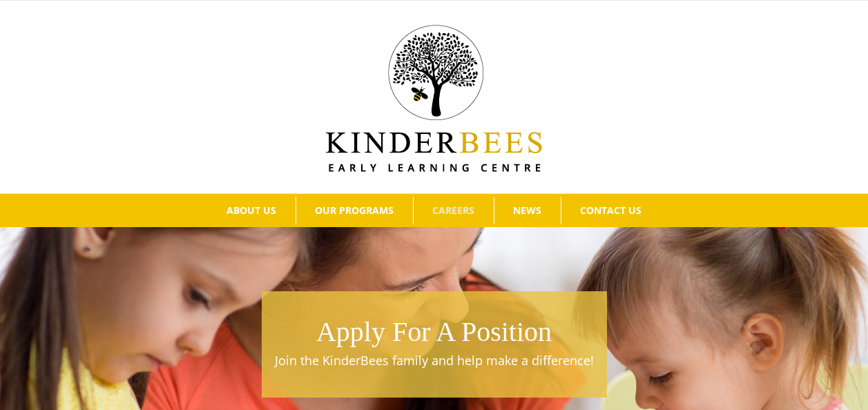  What do you see at coordinates (433, 98) in the screenshot?
I see `img: Kinder Bees Logo` at bounding box center [433, 98].